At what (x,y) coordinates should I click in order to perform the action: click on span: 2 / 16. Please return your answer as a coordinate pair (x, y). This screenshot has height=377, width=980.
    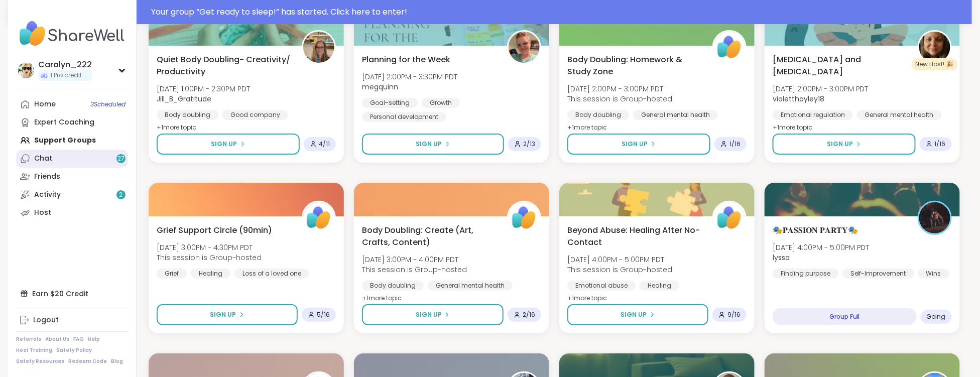
    Looking at the image, I should click on (529, 315).